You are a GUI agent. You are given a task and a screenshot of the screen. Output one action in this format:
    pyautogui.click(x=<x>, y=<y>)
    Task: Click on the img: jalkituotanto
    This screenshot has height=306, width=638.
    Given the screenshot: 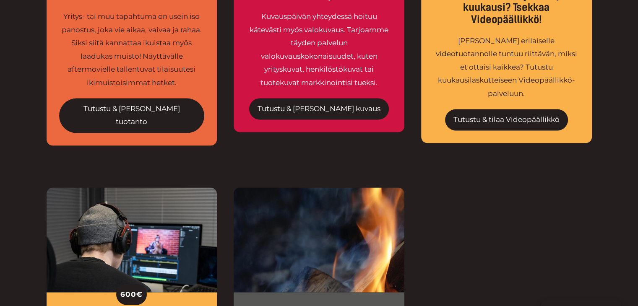 What is the action you would take?
    pyautogui.click(x=132, y=240)
    